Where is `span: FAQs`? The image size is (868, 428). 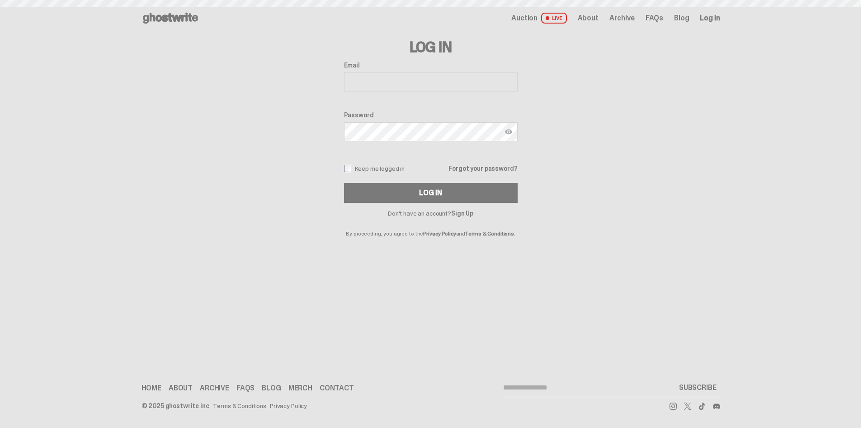
span: FAQs is located at coordinates (655, 18).